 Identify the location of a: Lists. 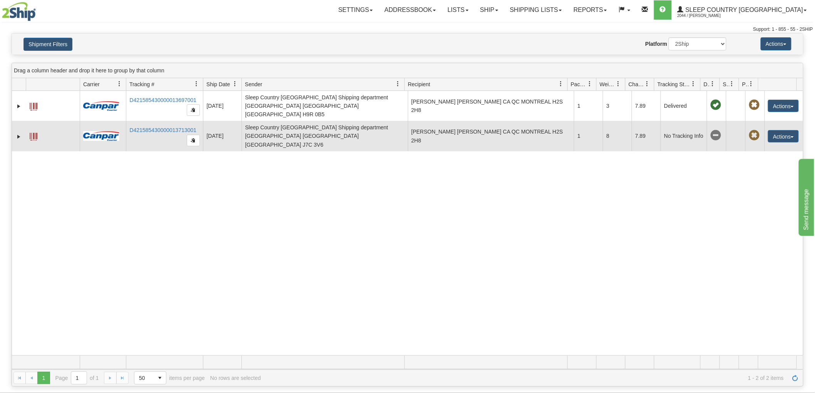
(458, 10).